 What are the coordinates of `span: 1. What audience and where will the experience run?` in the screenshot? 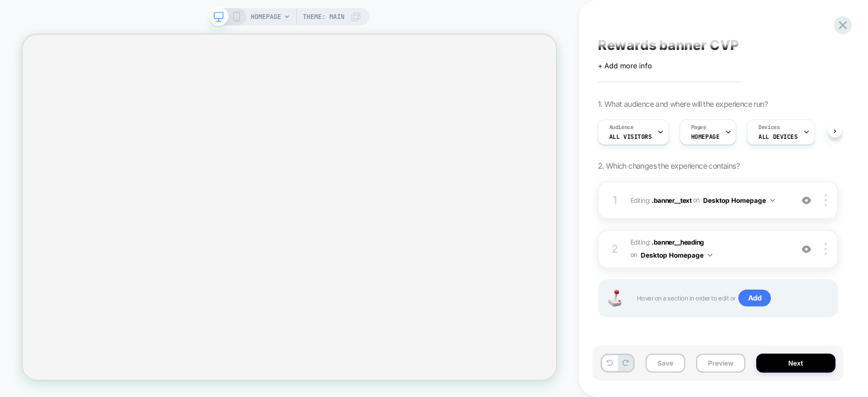 It's located at (682, 104).